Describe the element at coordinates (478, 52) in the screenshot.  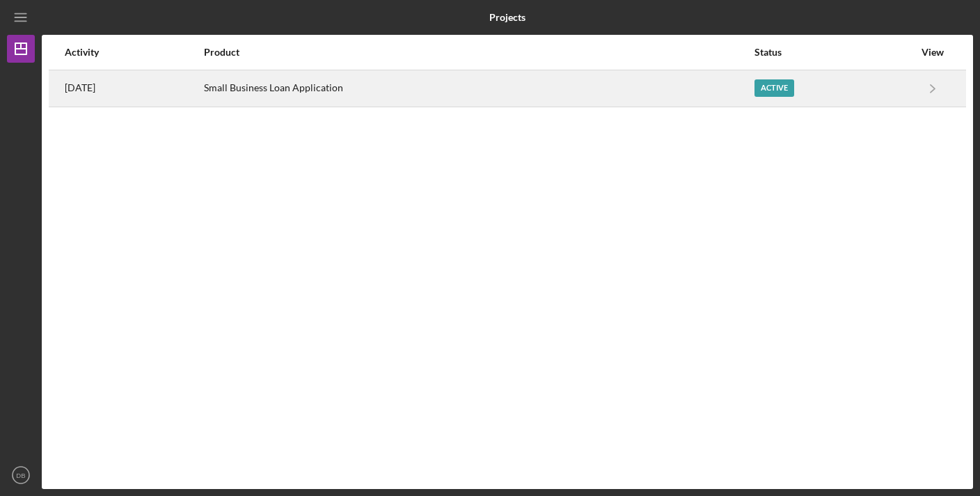
I see `div: Product` at that location.